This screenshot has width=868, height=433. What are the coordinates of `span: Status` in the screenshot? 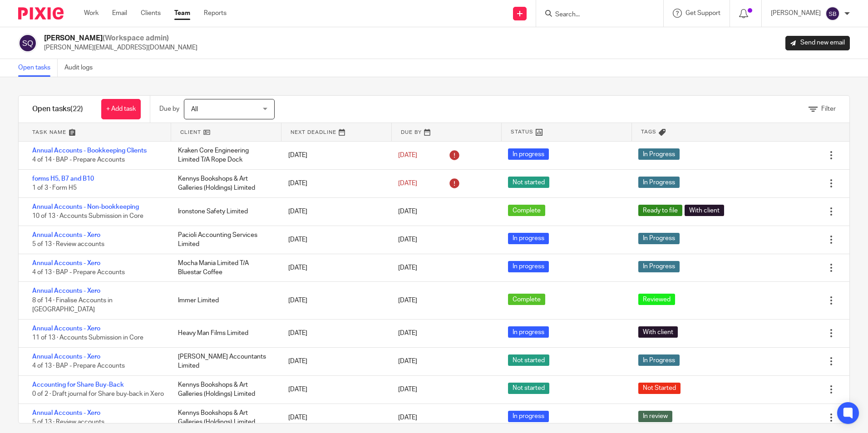 It's located at (522, 132).